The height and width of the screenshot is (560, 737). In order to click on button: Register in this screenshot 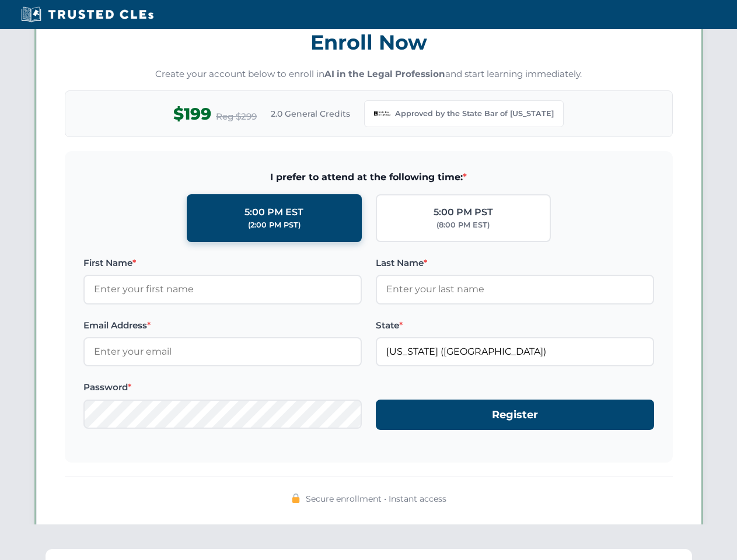, I will do `click(515, 414)`.